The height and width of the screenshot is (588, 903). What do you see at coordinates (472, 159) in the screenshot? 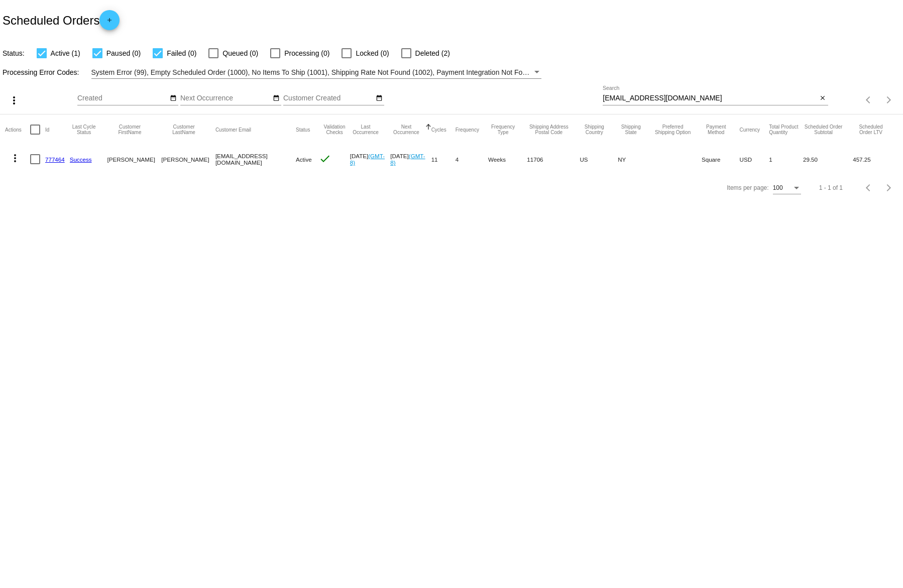
I see `mat-cell: 4` at bounding box center [472, 159].